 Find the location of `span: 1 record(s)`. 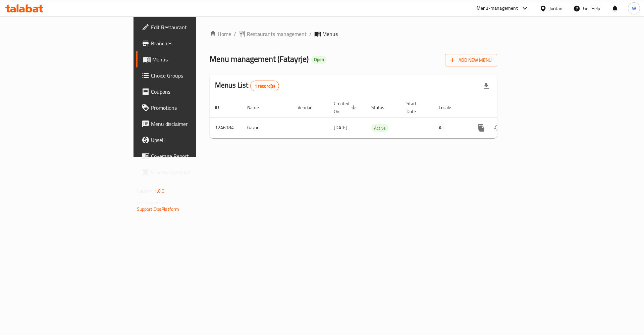

span: 1 record(s) is located at coordinates (265, 86).